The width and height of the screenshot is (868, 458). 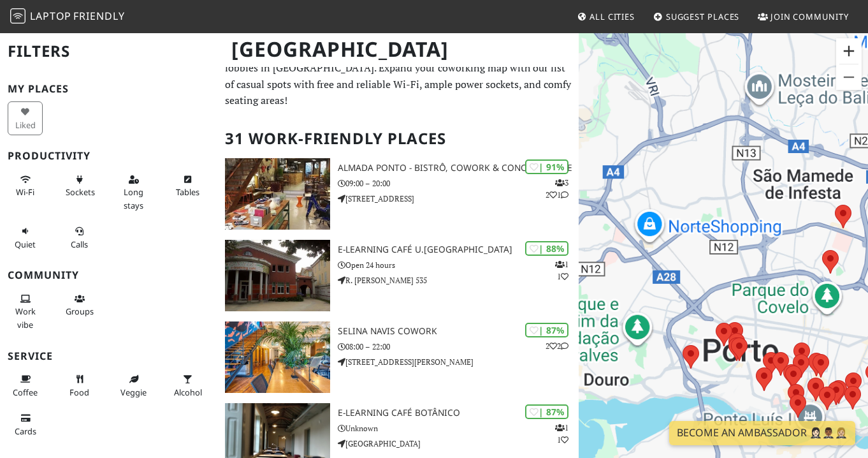 What do you see at coordinates (133, 192) in the screenshot?
I see `button: Long stays` at bounding box center [133, 192].